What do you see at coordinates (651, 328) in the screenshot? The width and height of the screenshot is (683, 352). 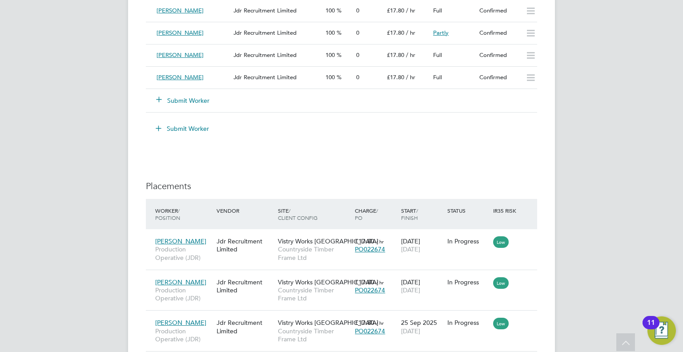 I see `div: 11` at bounding box center [651, 328].